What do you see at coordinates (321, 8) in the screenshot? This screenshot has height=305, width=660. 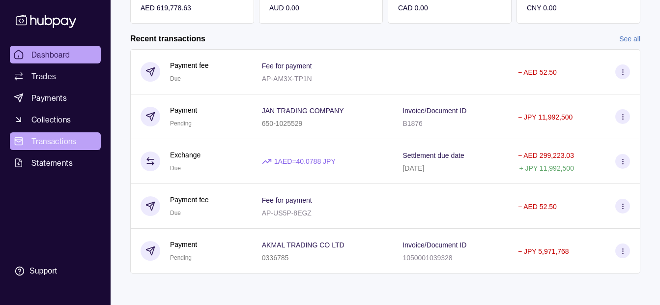 I see `p: AUD 0.00` at bounding box center [321, 8].